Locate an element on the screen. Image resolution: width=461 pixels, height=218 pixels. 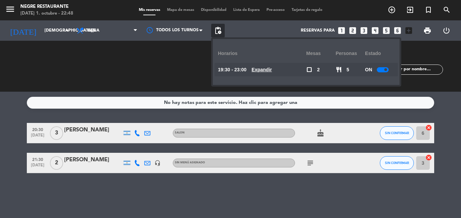
u: Expandir is located at coordinates (261, 70).